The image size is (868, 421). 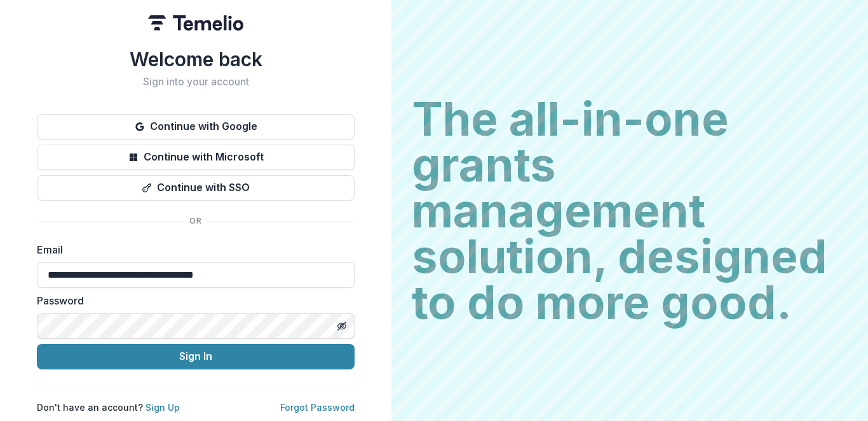 I want to click on a: Forgot Password, so click(x=317, y=407).